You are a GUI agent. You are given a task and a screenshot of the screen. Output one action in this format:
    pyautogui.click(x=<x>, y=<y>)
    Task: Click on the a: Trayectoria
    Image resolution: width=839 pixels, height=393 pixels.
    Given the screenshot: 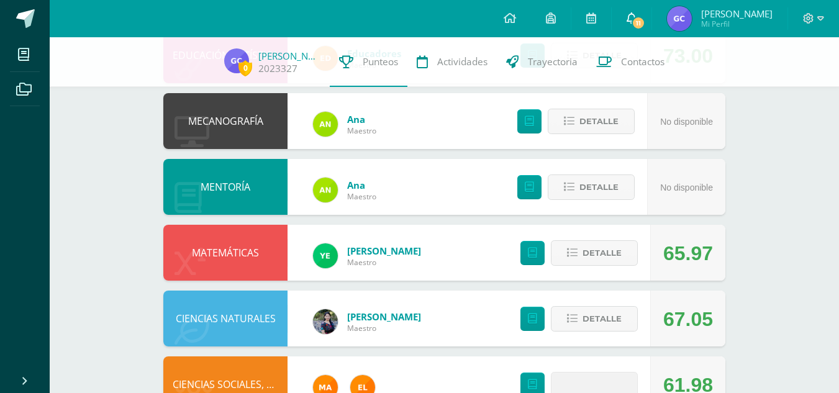 What is the action you would take?
    pyautogui.click(x=541, y=62)
    